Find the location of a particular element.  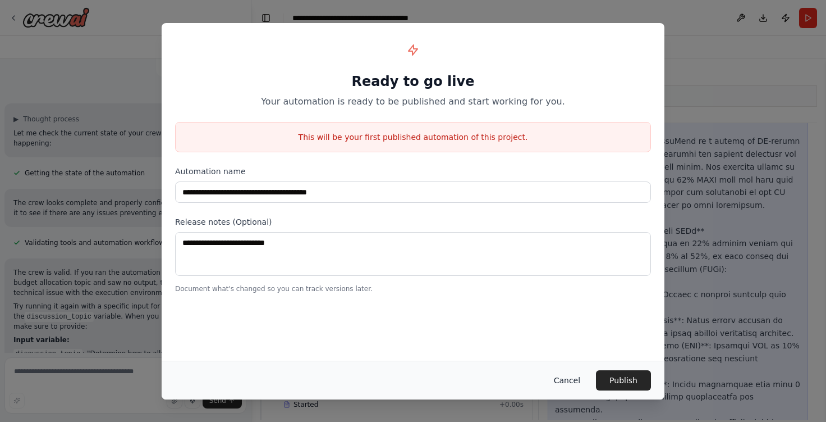

label: Release notes (Optional) is located at coordinates (413, 222).